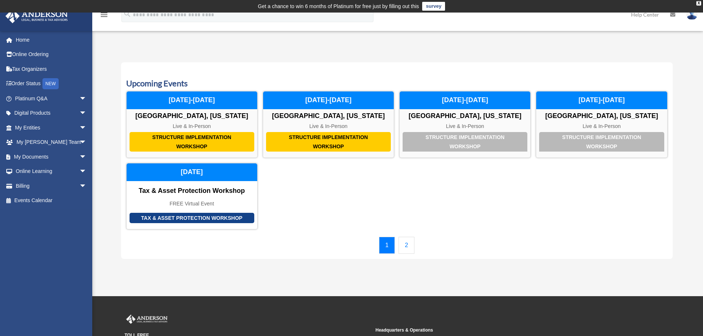 Image resolution: width=703 pixels, height=336 pixels. What do you see at coordinates (434, 6) in the screenshot?
I see `a: survey` at bounding box center [434, 6].